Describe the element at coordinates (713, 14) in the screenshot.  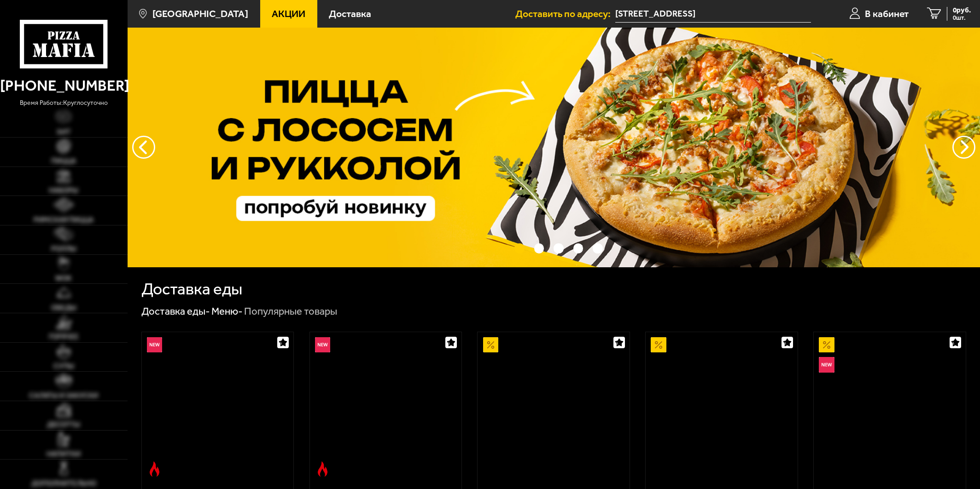
I see `span: Наличная улица, 36к5` at that location.